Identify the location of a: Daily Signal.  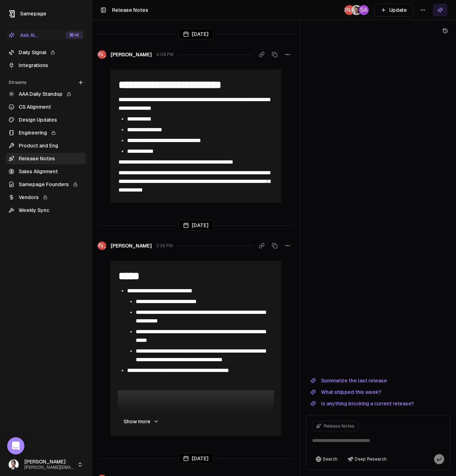
(46, 52).